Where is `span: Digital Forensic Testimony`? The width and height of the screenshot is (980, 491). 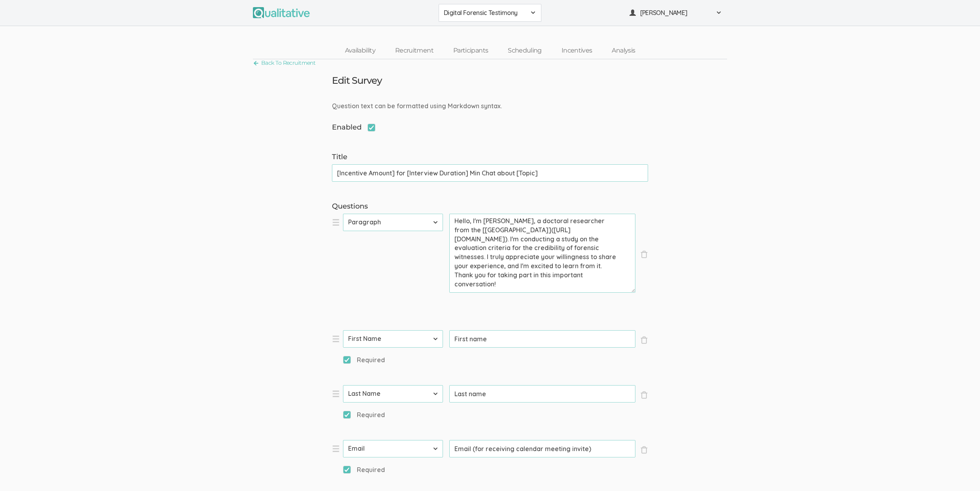
span: Digital Forensic Testimony is located at coordinates (485, 13).